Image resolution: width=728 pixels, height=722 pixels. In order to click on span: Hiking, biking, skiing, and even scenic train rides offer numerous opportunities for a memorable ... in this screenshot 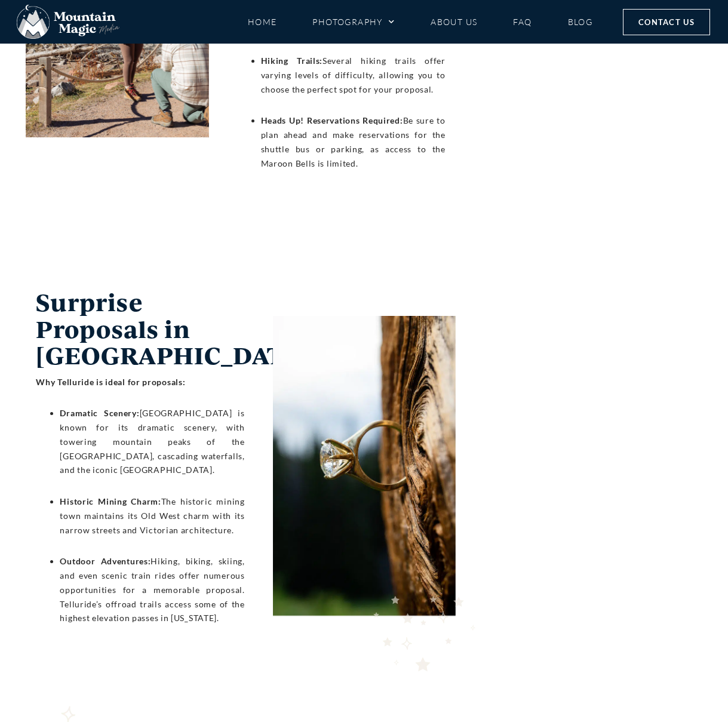, I will do `click(151, 590)`.